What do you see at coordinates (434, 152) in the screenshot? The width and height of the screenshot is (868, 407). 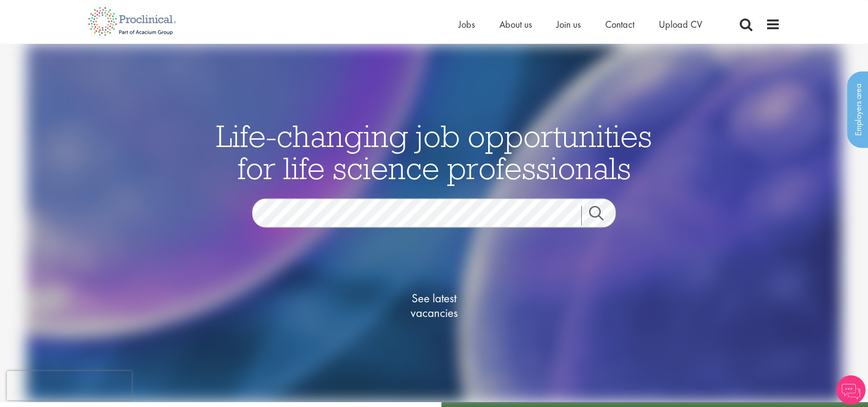 I see `span: Life-changing job opportunities for life science professionals` at bounding box center [434, 152].